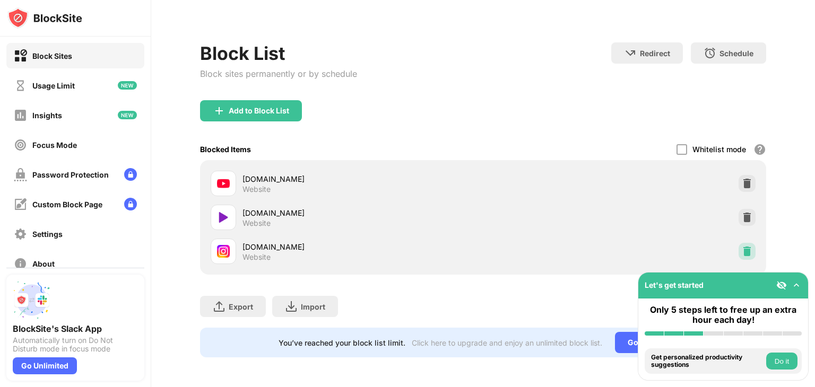 The width and height of the screenshot is (815, 387). Describe the element at coordinates (55, 145) in the screenshot. I see `div: Focus Mode` at that location.